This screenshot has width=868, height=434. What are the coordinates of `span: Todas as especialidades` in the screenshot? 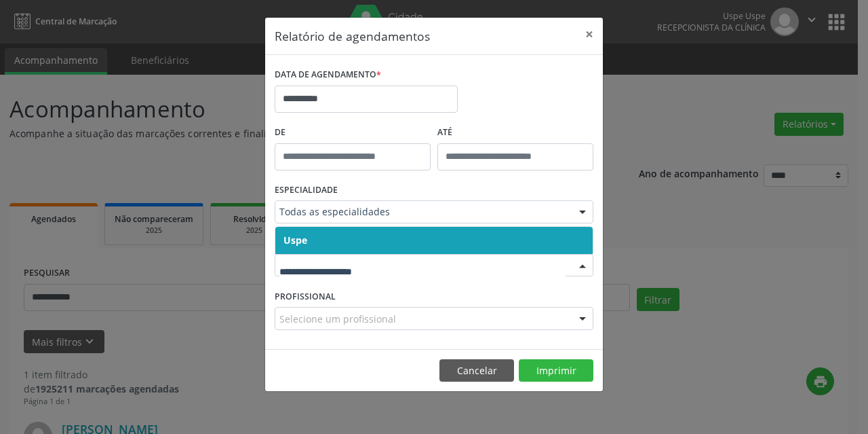 It's located at (423, 212).